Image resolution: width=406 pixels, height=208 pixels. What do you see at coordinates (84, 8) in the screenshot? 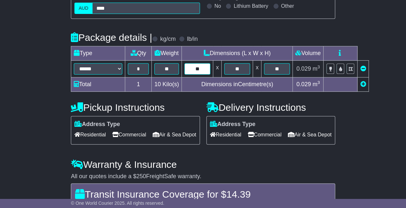
I see `label: AUD` at bounding box center [84, 8].